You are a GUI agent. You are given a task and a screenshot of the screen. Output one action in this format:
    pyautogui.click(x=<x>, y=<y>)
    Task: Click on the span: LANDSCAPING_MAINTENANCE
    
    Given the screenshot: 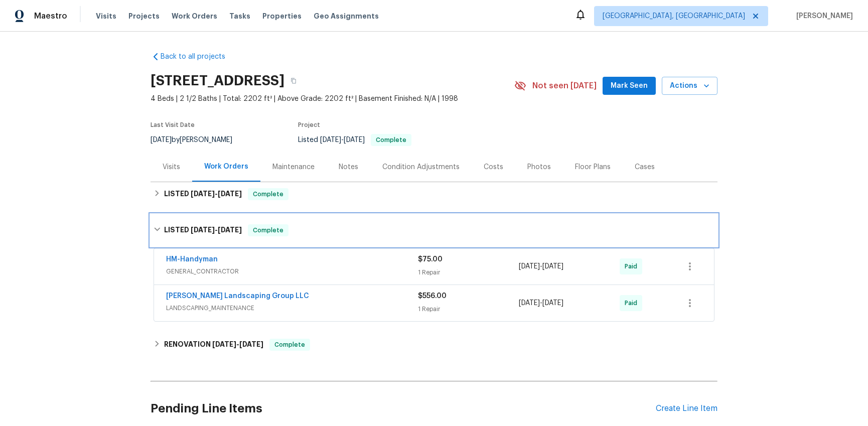 What is the action you would take?
    pyautogui.click(x=292, y=308)
    